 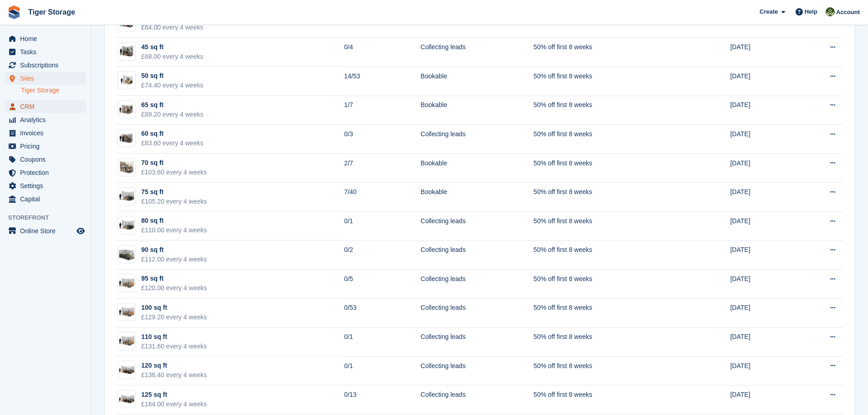 I want to click on td: 0/2, so click(x=382, y=255).